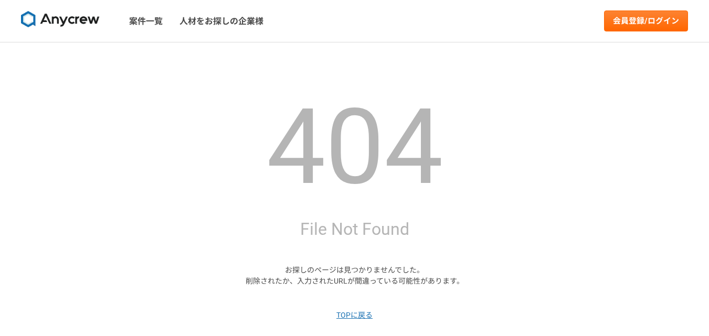 This screenshot has height=336, width=709. Describe the element at coordinates (355, 229) in the screenshot. I see `h2: File Not Found` at that location.